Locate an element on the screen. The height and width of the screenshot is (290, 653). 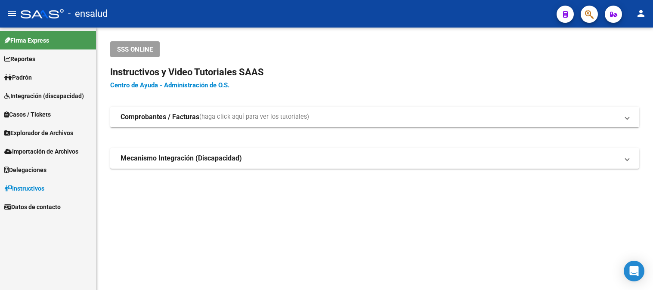
div: Open Intercom Messenger is located at coordinates (634, 271).